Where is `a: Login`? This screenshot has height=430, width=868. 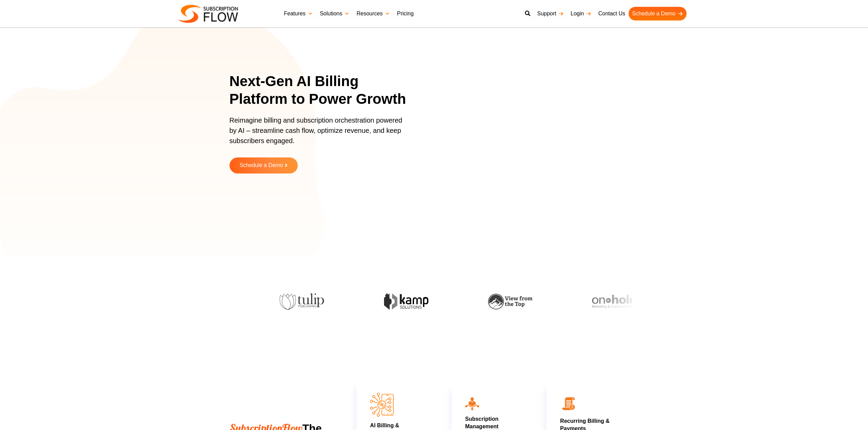
a: Login is located at coordinates (581, 14).